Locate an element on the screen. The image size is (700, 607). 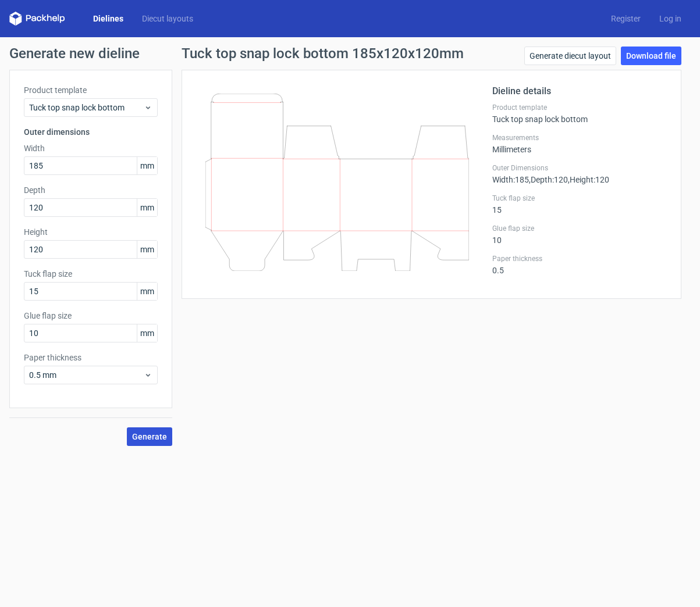
a: Download file is located at coordinates (651, 56).